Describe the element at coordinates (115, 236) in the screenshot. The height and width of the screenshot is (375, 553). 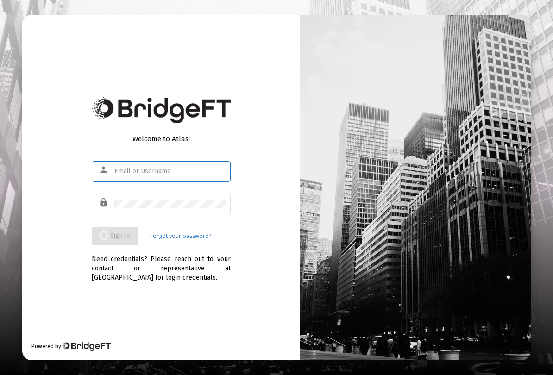
I see `span: Sign In` at that location.